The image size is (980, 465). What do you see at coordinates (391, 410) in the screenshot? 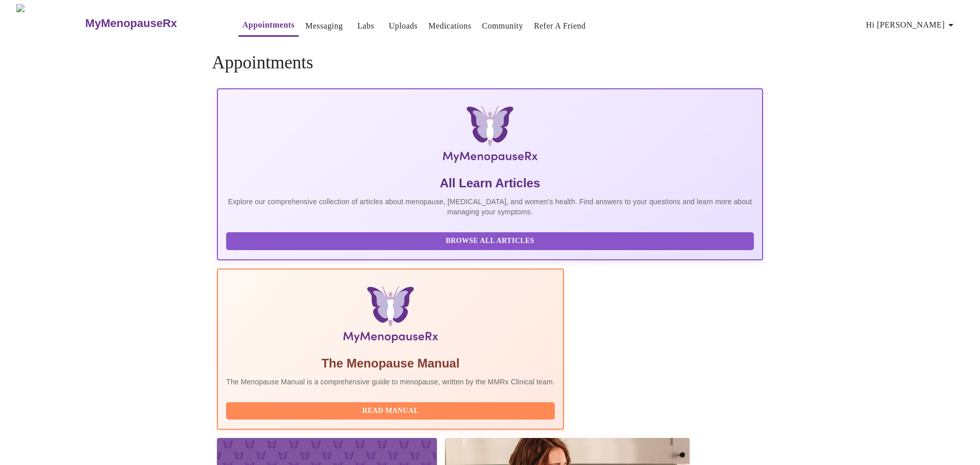
I see `a: Read Manual` at bounding box center [391, 410].